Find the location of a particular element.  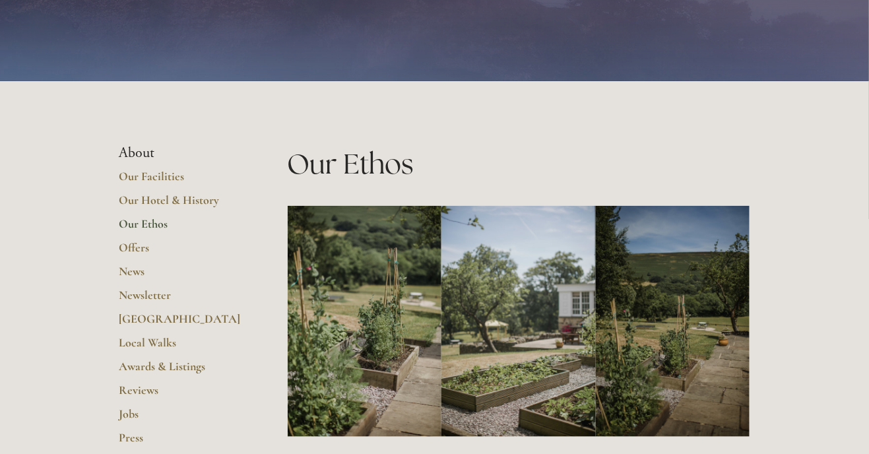

a: Press is located at coordinates (182, 442).